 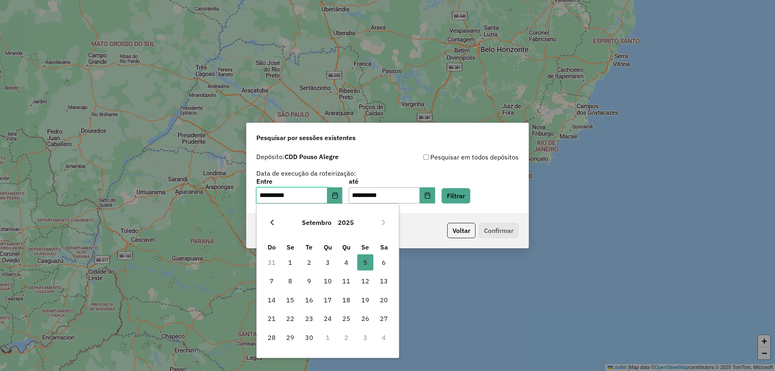 What do you see at coordinates (346, 319) in the screenshot?
I see `td: 25` at bounding box center [346, 319].